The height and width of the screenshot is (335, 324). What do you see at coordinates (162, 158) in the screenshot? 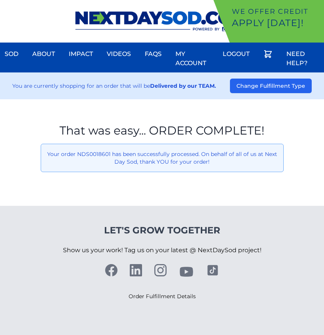
I see `p: Your order NDS0018601 has been successfully processed. On behalf of all of us at Next Day Sod, th...` at bounding box center [162, 158].